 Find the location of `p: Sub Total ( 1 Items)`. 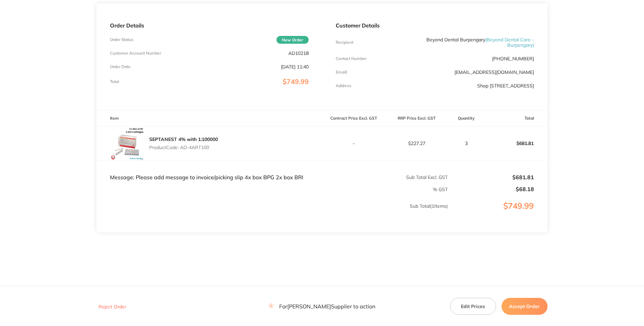

p: Sub Total ( 1 Items) is located at coordinates (272, 213).